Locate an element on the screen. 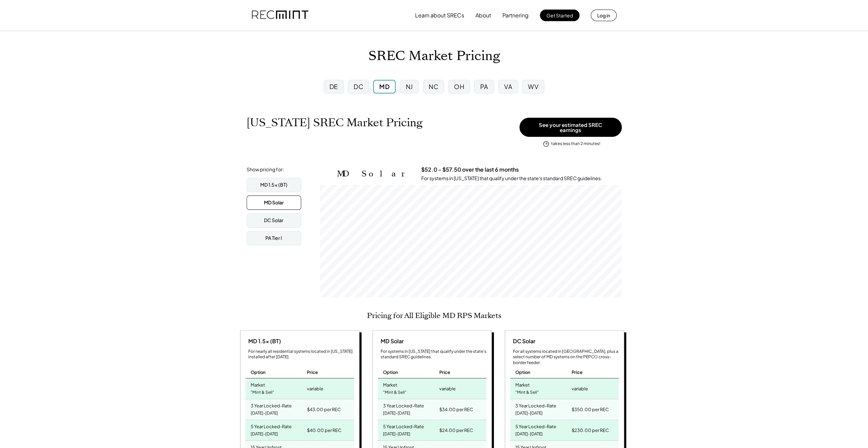  div: NC is located at coordinates (434, 87).